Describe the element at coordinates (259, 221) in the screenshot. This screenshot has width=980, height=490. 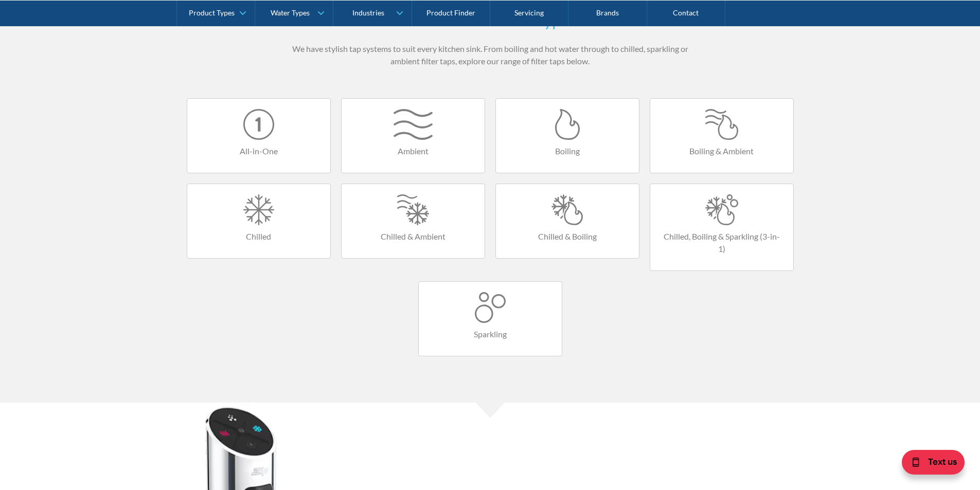
I see `a: Chilled` at that location.